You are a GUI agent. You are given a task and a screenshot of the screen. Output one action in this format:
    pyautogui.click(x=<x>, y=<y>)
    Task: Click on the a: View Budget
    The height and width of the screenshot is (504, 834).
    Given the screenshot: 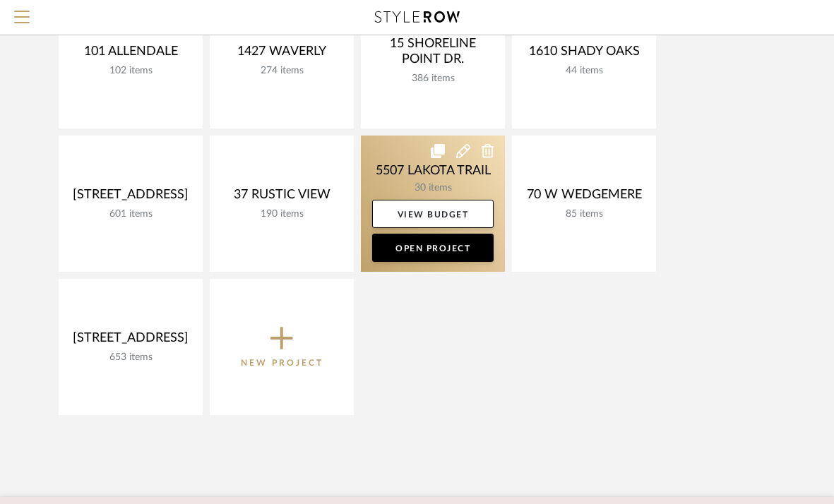 What is the action you would take?
    pyautogui.click(x=433, y=214)
    